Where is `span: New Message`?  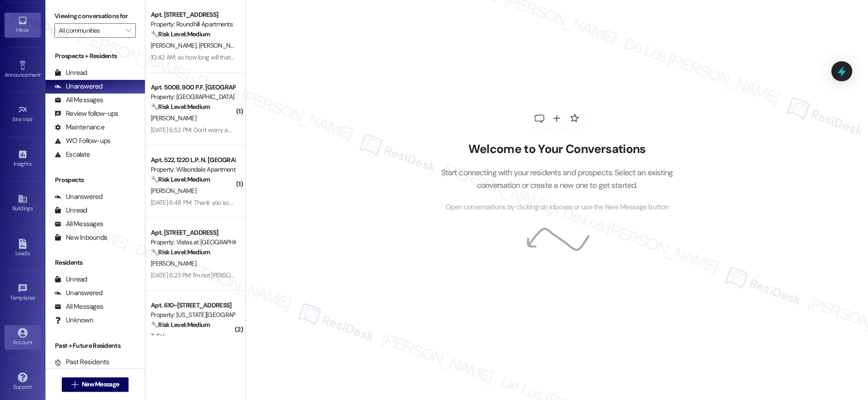 span: New Message is located at coordinates (100, 384).